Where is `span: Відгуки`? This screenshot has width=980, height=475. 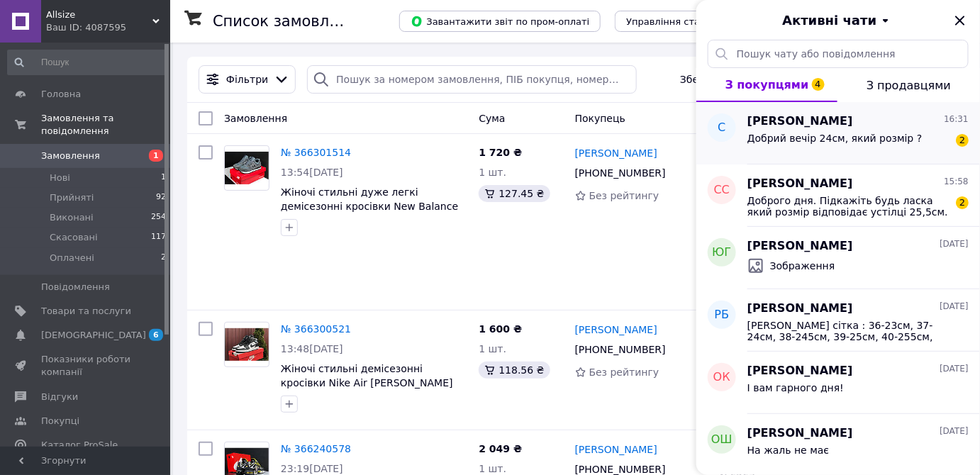
span: Відгуки is located at coordinates (59, 397).